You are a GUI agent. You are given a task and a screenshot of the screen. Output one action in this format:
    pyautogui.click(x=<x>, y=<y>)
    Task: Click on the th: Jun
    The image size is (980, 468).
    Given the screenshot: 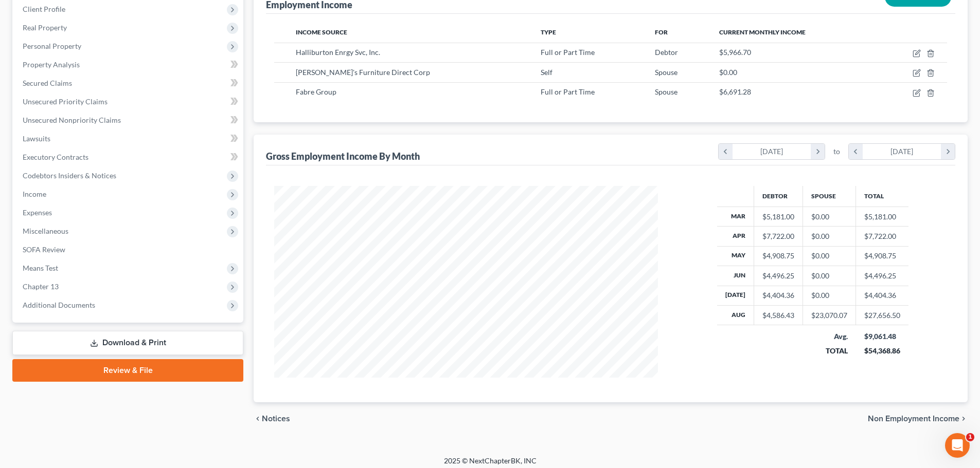 What is the action you would take?
    pyautogui.click(x=736, y=276)
    